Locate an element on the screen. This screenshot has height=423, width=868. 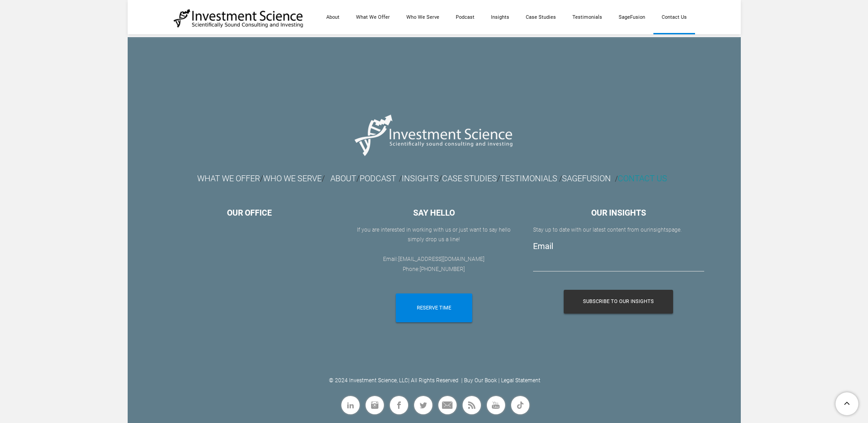
a: CONTACT US is located at coordinates (643, 178).